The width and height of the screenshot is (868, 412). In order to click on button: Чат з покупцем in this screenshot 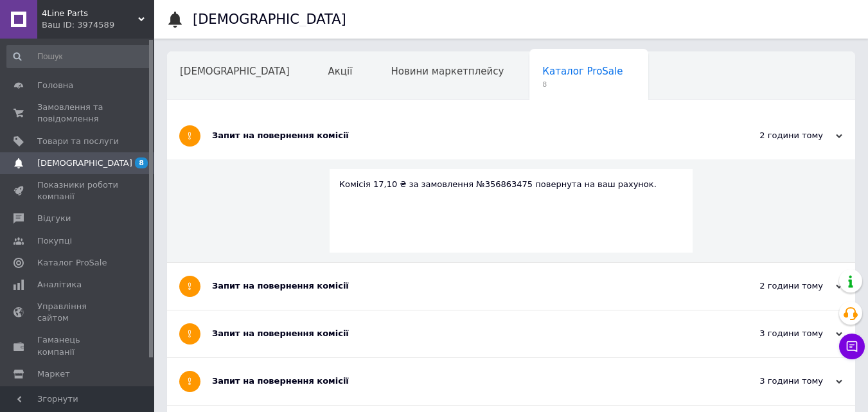, I will do `click(851, 347)`.